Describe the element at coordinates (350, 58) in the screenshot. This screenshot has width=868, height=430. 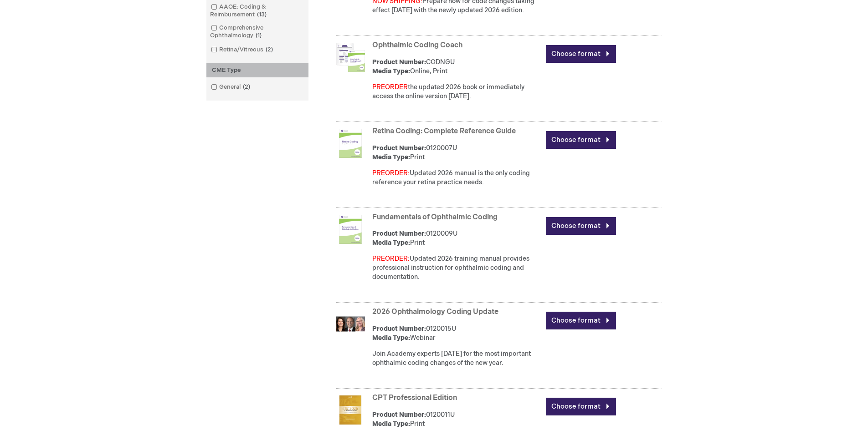
I see `img: Ophthalmic Coding Coach` at that location.